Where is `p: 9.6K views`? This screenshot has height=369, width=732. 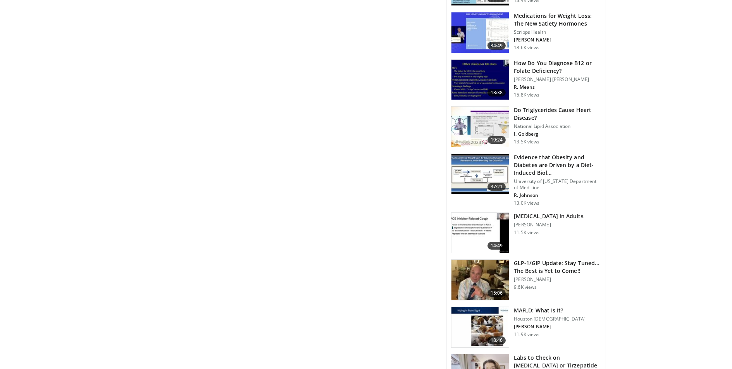 p: 9.6K views is located at coordinates (525, 287).